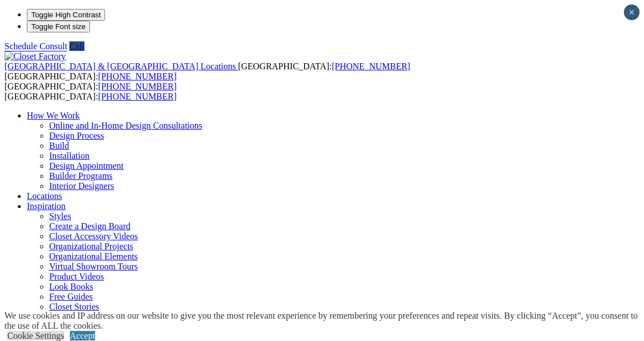 This screenshot has height=341, width=644. What do you see at coordinates (91, 246) in the screenshot?
I see `a: Organizational Projects` at bounding box center [91, 246].